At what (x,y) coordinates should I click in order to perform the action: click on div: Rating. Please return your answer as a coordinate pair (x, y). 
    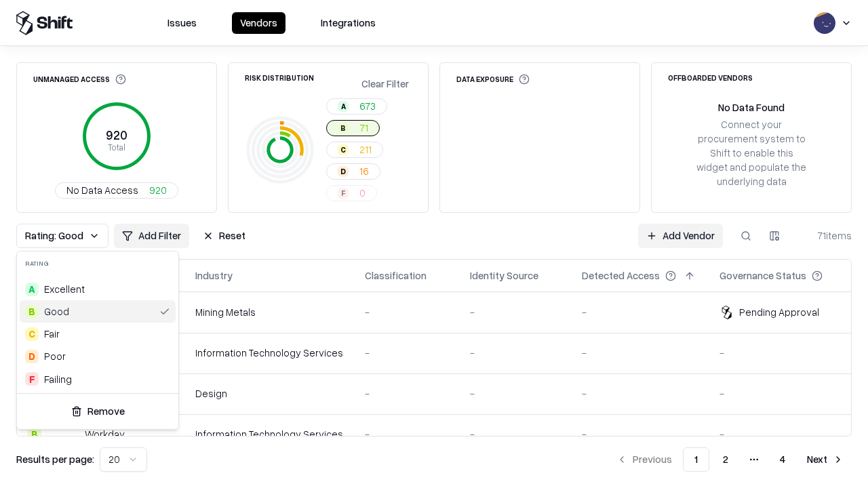
    Looking at the image, I should click on (98, 263).